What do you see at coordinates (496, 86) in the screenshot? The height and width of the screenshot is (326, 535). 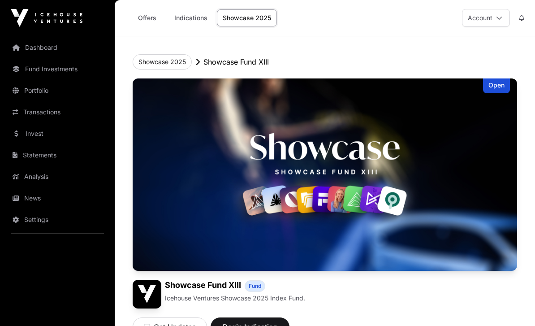 I see `div: Open` at bounding box center [496, 86].